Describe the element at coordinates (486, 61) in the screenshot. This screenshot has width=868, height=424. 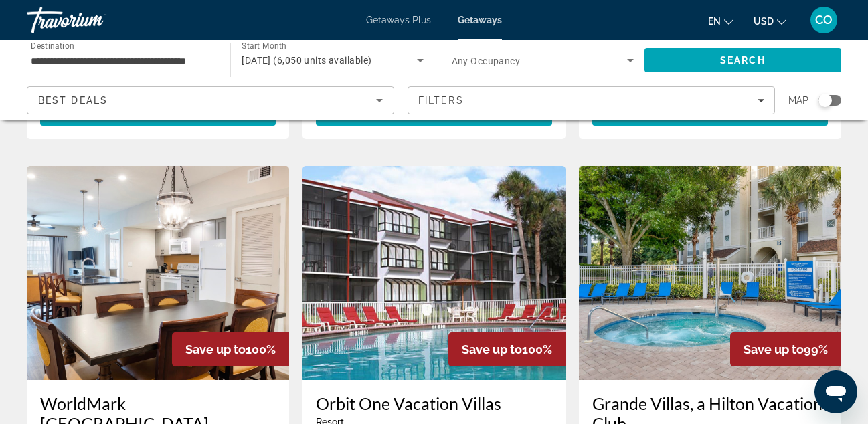
I see `span: Any Occupancy` at that location.